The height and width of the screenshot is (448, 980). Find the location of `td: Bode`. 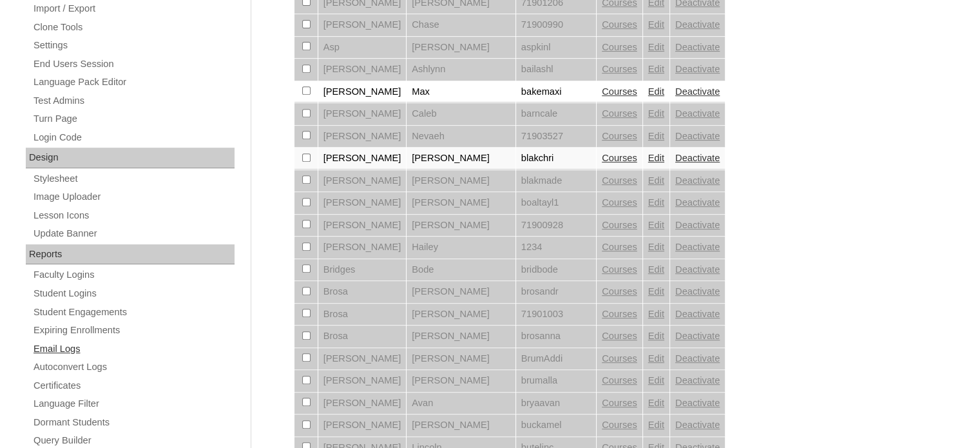

td: Bode is located at coordinates (461, 270).